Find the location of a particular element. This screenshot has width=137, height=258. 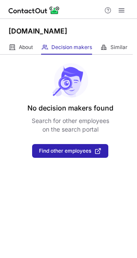

span: Similar is located at coordinates (119, 47).